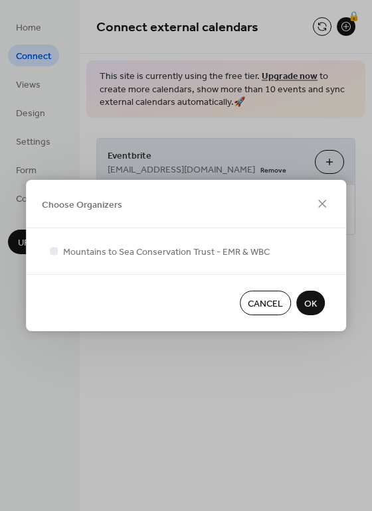 This screenshot has height=511, width=372. I want to click on span: Choose Organizers, so click(82, 204).